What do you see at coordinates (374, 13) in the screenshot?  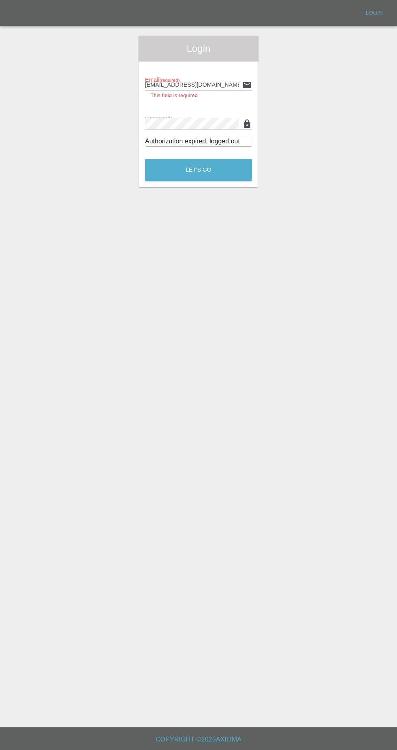 I see `a: Login` at bounding box center [374, 13].